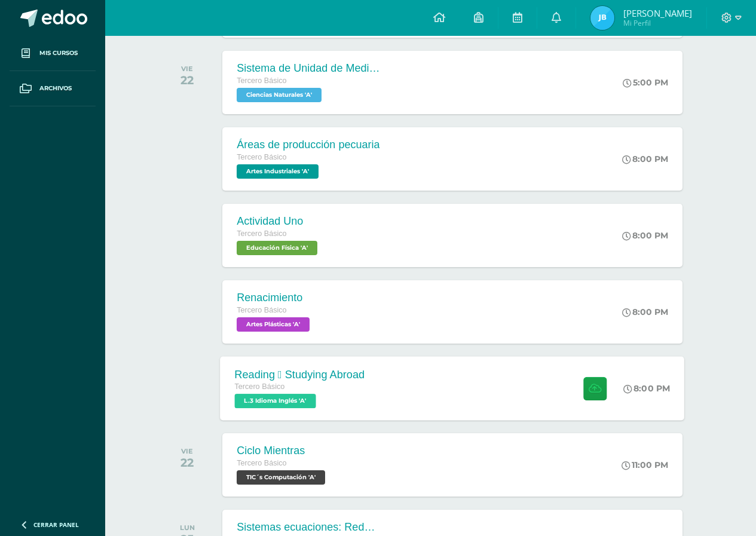 Image resolution: width=756 pixels, height=536 pixels. Describe the element at coordinates (308, 68) in the screenshot. I see `div: Sistema de Unidad de Medidas` at that location.